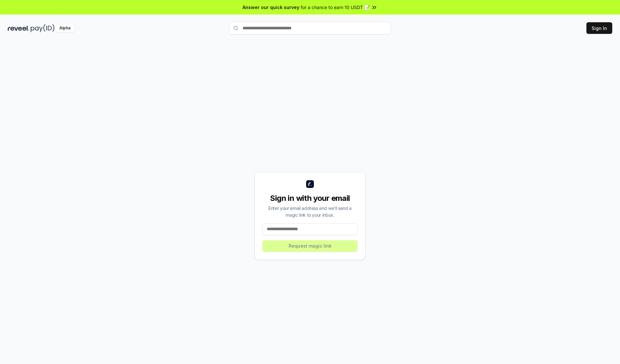  Describe the element at coordinates (335, 7) in the screenshot. I see `span: for a chance to earn 10 USDT 📝` at that location.